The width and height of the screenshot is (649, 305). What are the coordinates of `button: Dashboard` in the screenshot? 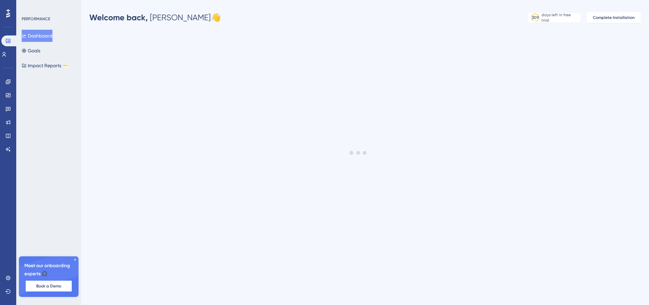 It's located at (37, 36).